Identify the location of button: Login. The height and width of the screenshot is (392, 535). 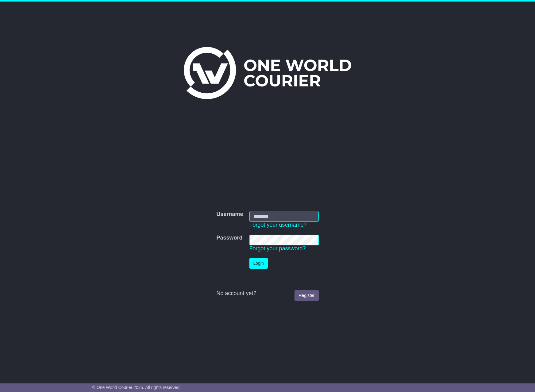
(258, 263).